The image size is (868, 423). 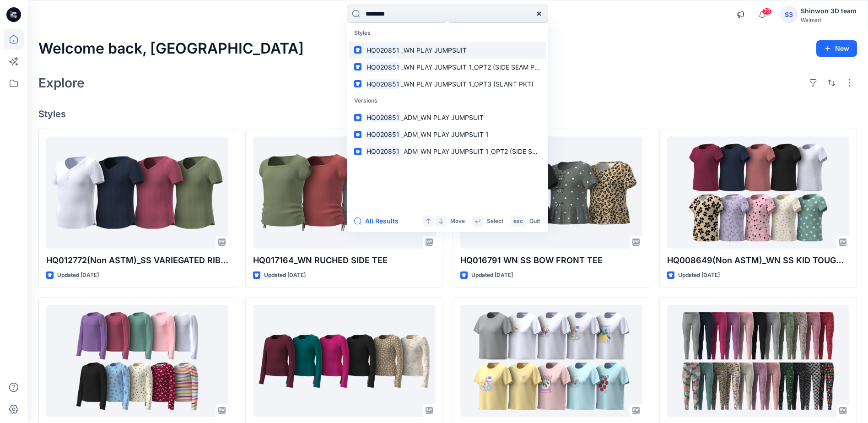 What do you see at coordinates (551, 192) in the screenshot?
I see `a: HQ016791 WN SS BOW FRONT TEE` at bounding box center [551, 192].